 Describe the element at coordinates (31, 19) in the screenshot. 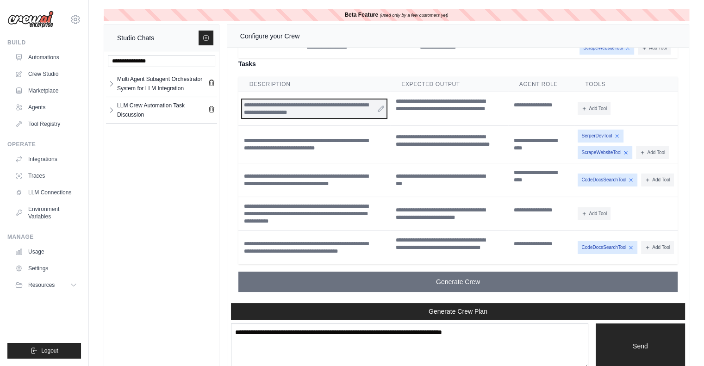

I see `img: Logo` at that location.